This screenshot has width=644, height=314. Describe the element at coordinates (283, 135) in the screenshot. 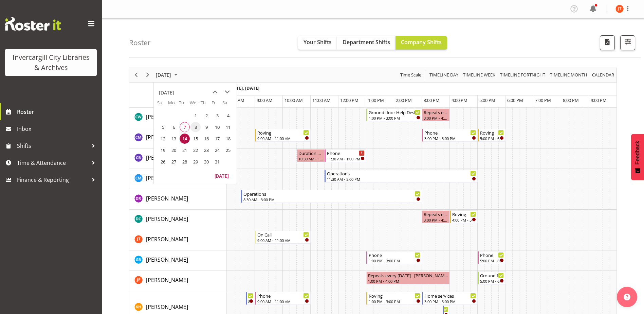

I see `div: Chamique Mamolo"s event - Roving Begin From Tuesday, October 14, 2025 at 9:00:00 AM GMT+13:00 End...` at that location.